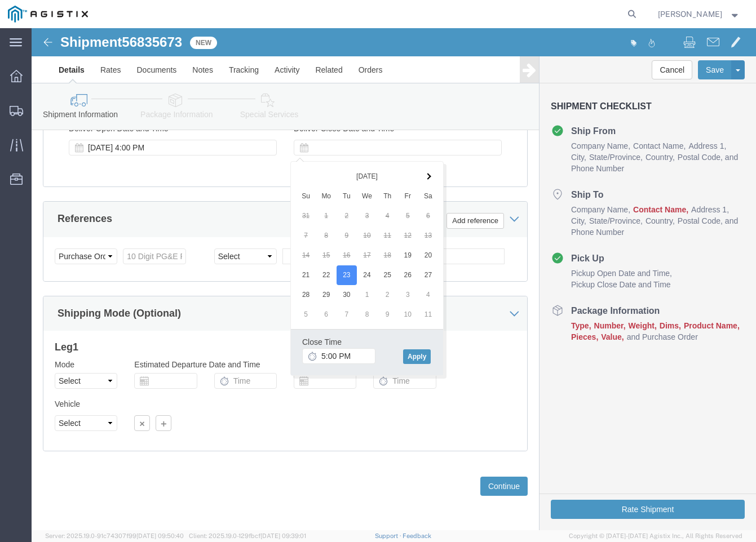 The height and width of the screenshot is (542, 756). What do you see at coordinates (389, 536) in the screenshot?
I see `a: Support` at bounding box center [389, 536].